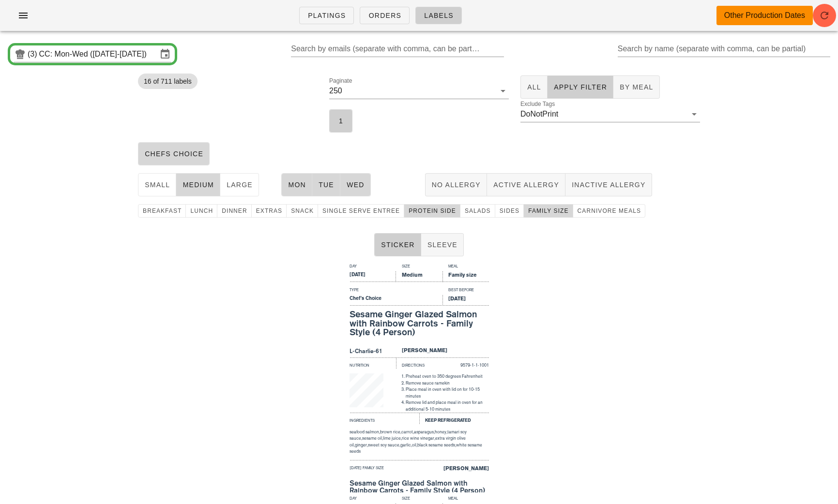 The width and height of the screenshot is (838, 504). Describe the element at coordinates (361, 445) in the screenshot. I see `span: ginger,` at that location.